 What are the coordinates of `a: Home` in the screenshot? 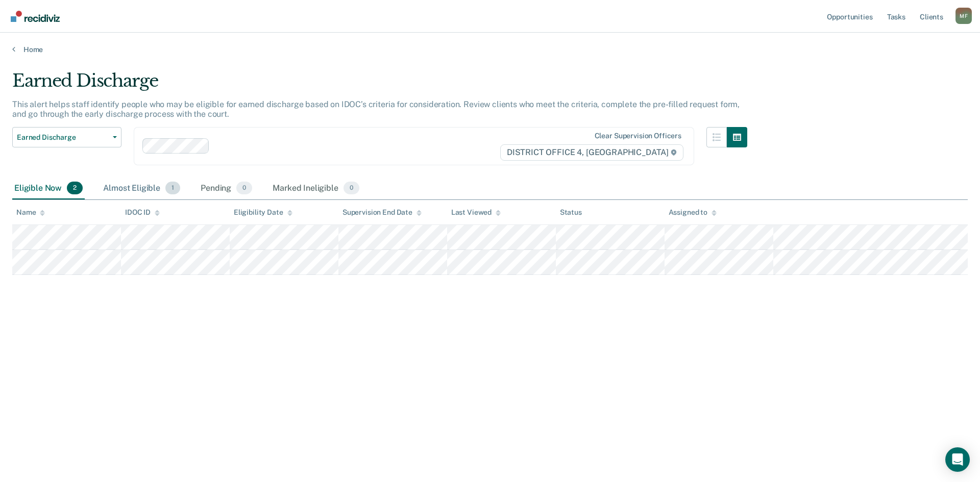 It's located at (490, 49).